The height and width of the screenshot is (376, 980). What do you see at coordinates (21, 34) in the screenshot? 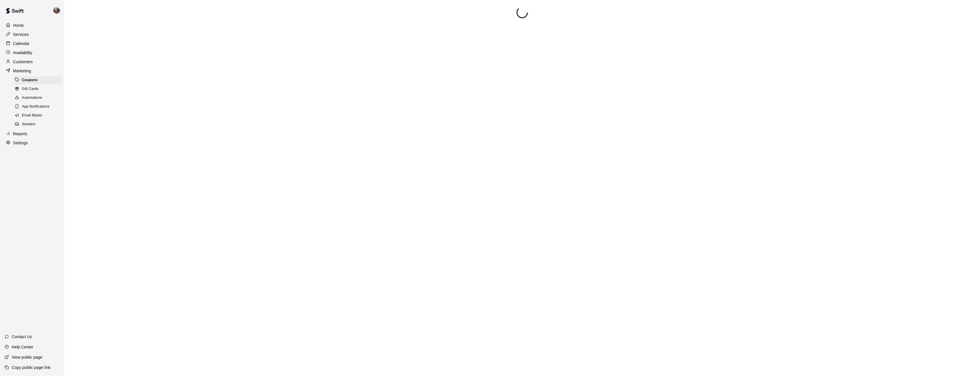
I see `p: Services` at bounding box center [21, 34].